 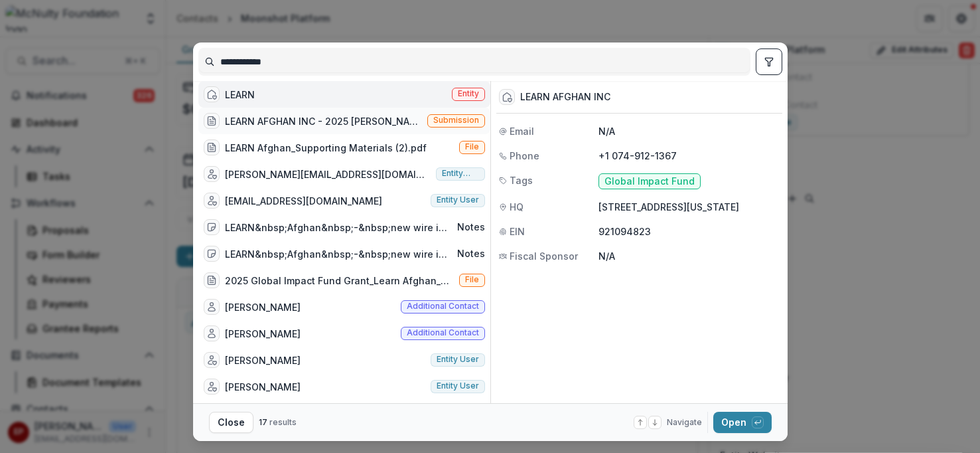 What do you see at coordinates (522, 131) in the screenshot?
I see `span: Email` at bounding box center [522, 131].